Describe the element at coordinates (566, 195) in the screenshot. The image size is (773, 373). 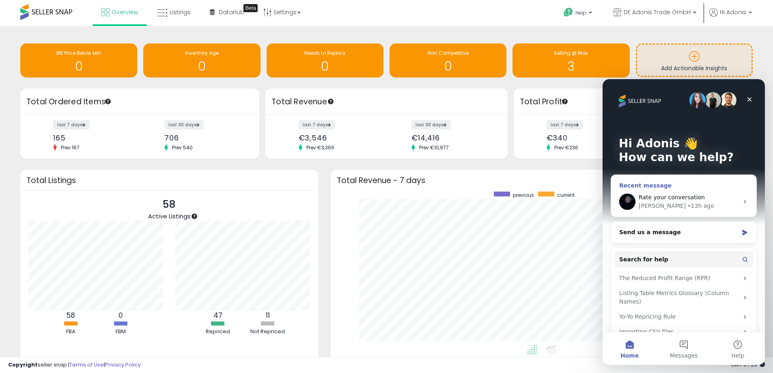
I see `span: current` at that location.